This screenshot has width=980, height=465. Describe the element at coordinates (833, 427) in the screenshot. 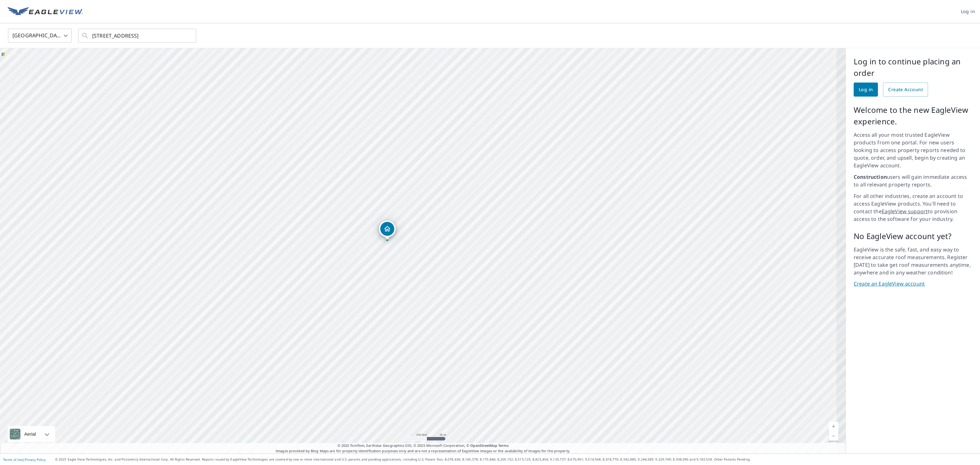

I see `a: Current Level 18, Zoom In` at that location.